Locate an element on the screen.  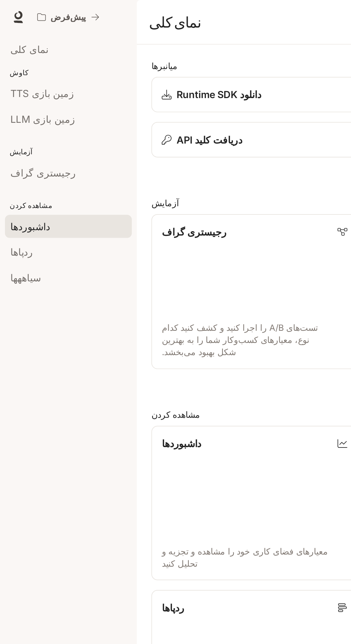
font: رجیستری گراف is located at coordinates (114, 136).